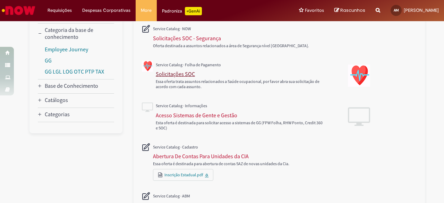 The image size is (444, 203). Describe the element at coordinates (353, 10) in the screenshot. I see `span: Rascunhos` at that location.